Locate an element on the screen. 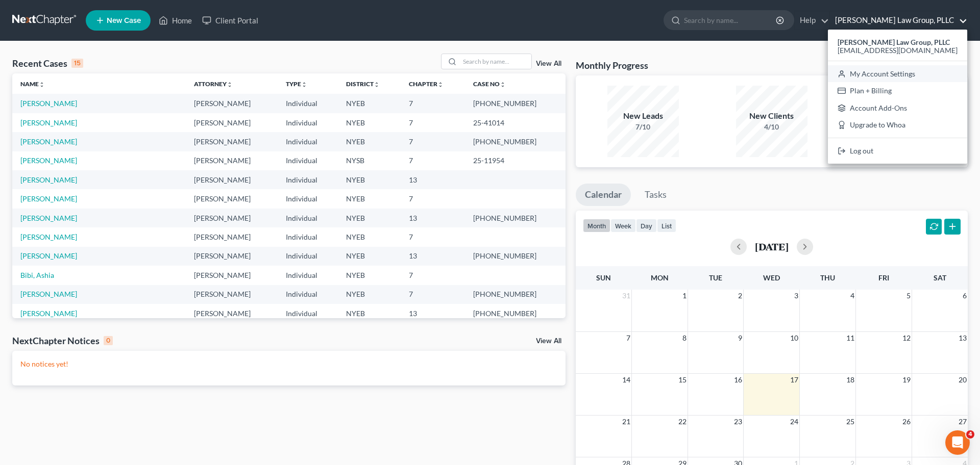  span: Tue is located at coordinates (715, 278).